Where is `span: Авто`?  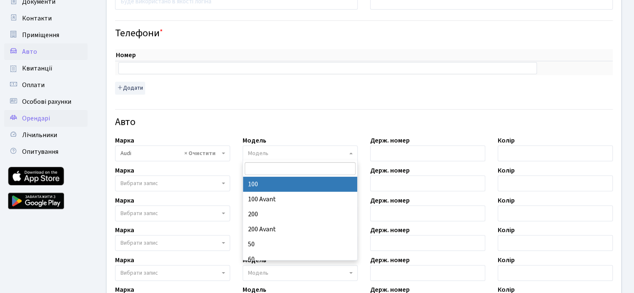
span: Авто is located at coordinates (30, 52).